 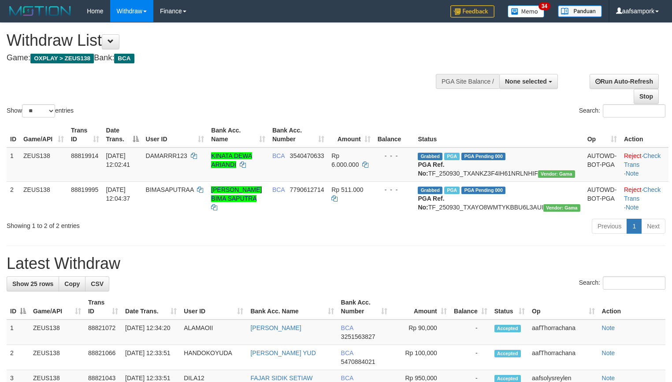 What do you see at coordinates (467, 81) in the screenshot?
I see `div: PGA Site Balance /` at bounding box center [467, 81].